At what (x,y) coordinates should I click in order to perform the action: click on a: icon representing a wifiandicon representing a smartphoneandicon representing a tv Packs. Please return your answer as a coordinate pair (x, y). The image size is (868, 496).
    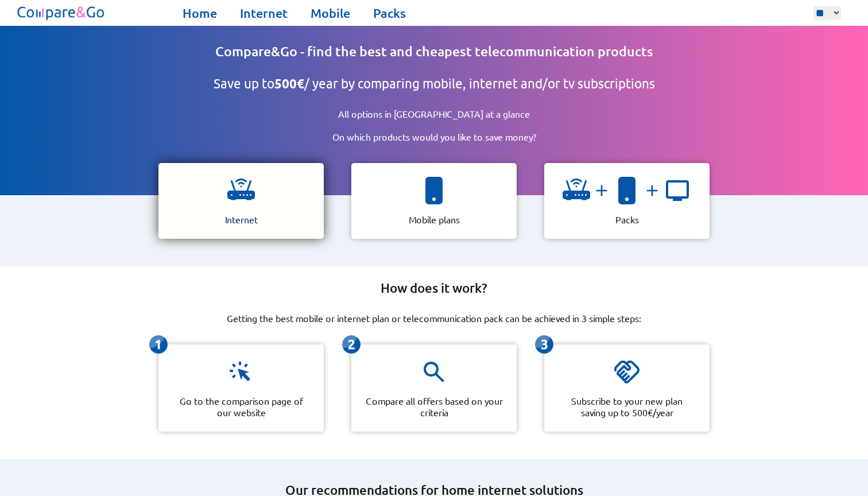
    Looking at the image, I should click on (627, 201).